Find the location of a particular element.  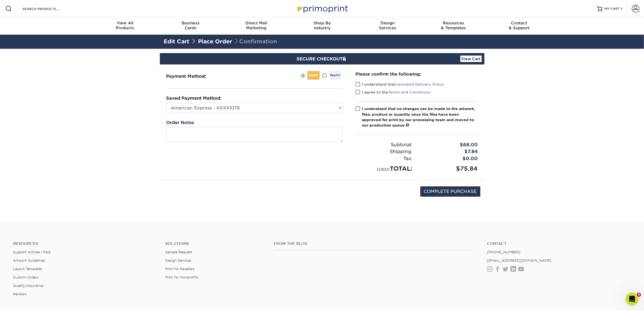

a: Terms and Conditions is located at coordinates (409, 92).